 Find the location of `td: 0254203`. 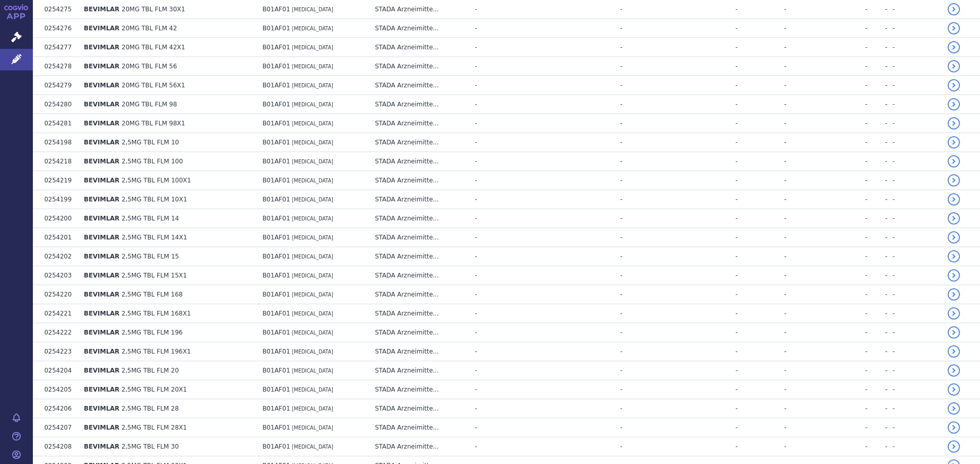

td: 0254203 is located at coordinates (59, 275).